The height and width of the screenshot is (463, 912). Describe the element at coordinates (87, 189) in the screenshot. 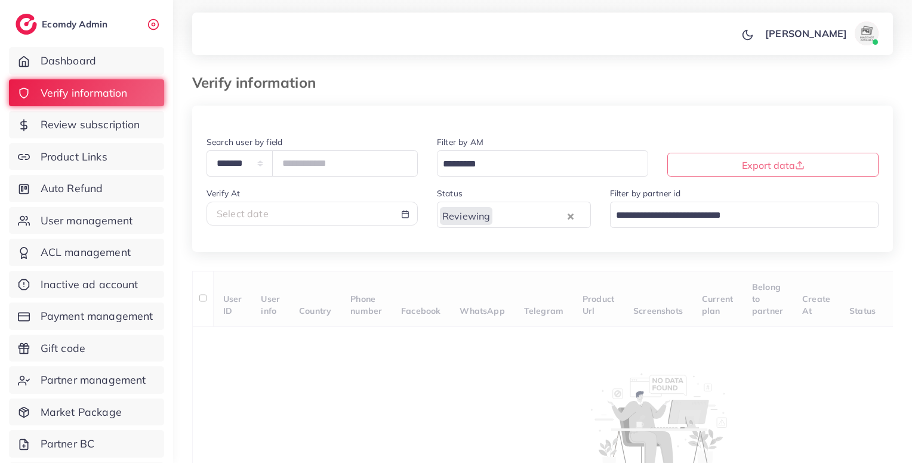

I see `a: Auto Refund` at that location.